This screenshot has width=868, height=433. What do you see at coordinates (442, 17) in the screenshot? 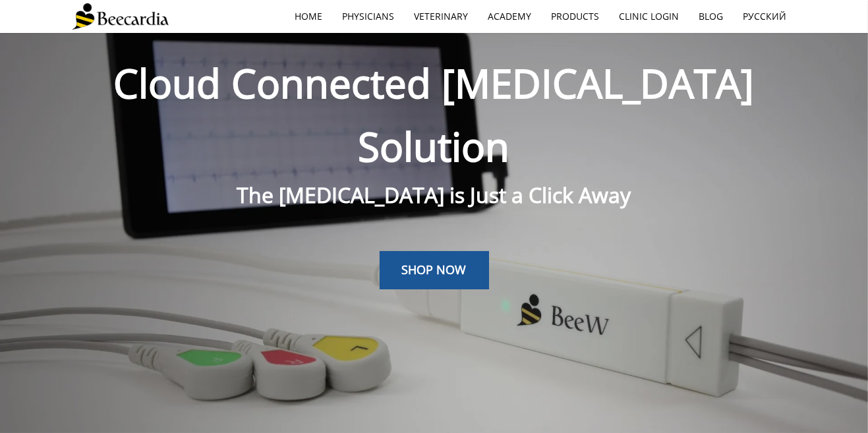
I see `a: Veterinary` at bounding box center [442, 17].